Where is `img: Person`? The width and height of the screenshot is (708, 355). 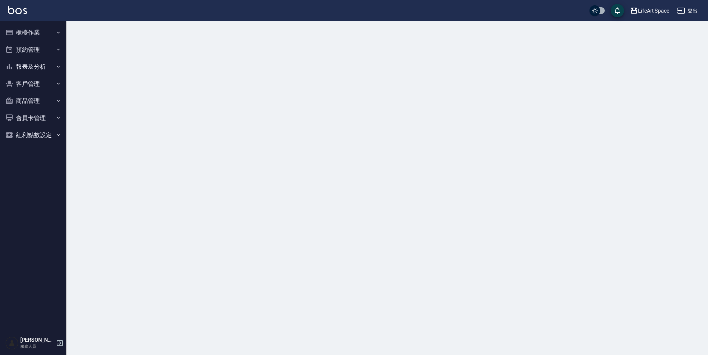 img: Person is located at coordinates (12, 343).